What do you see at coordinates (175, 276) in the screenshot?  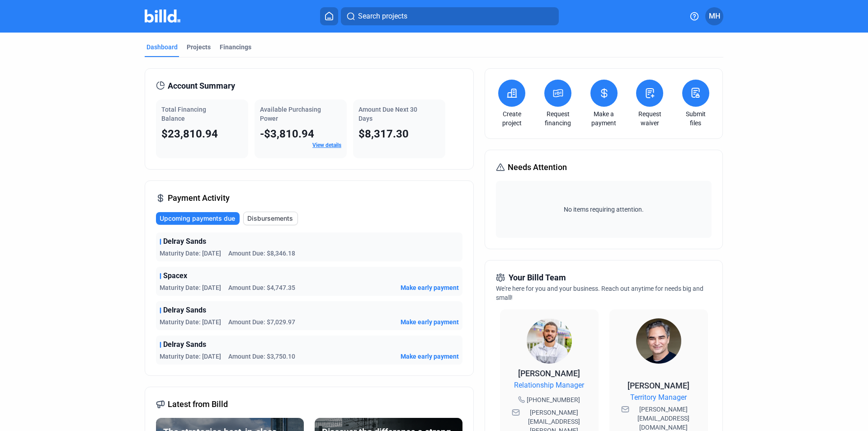 I see `span: Spacex` at bounding box center [175, 276].